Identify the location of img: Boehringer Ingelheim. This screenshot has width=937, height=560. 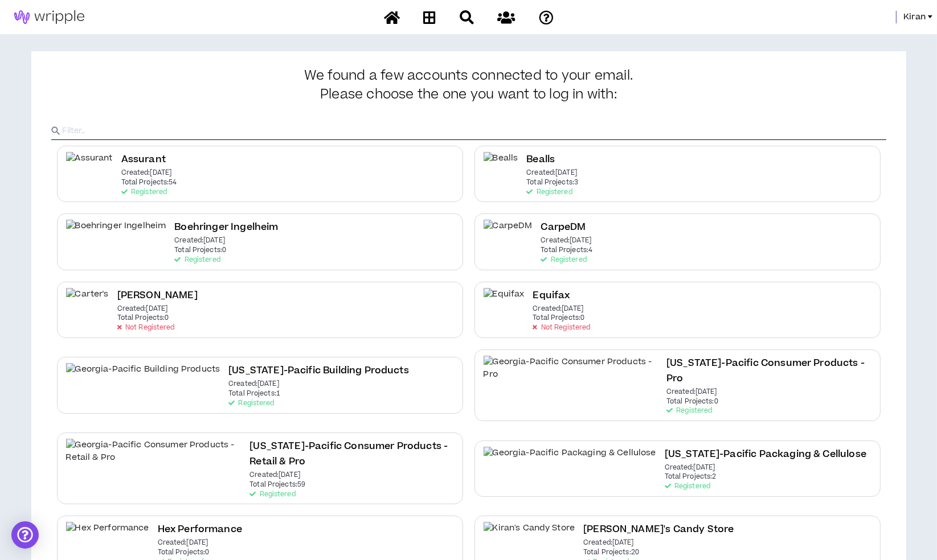
(116, 232).